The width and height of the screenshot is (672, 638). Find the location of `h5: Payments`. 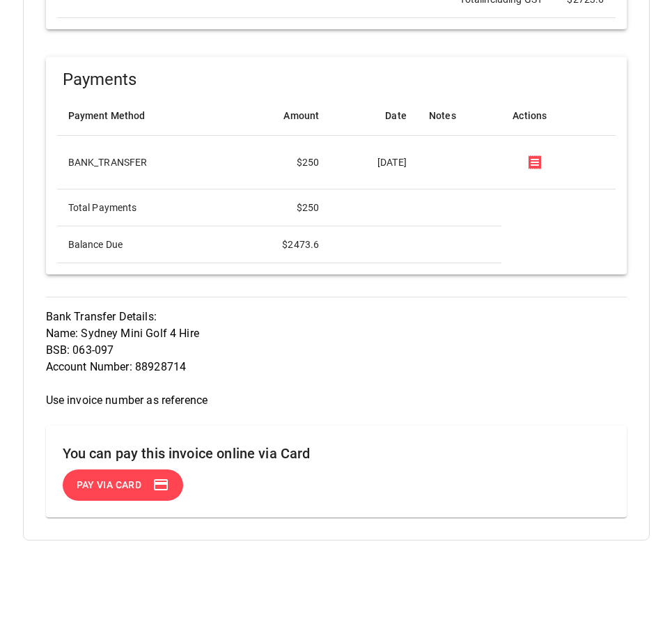

h5: Payments is located at coordinates (339, 79).